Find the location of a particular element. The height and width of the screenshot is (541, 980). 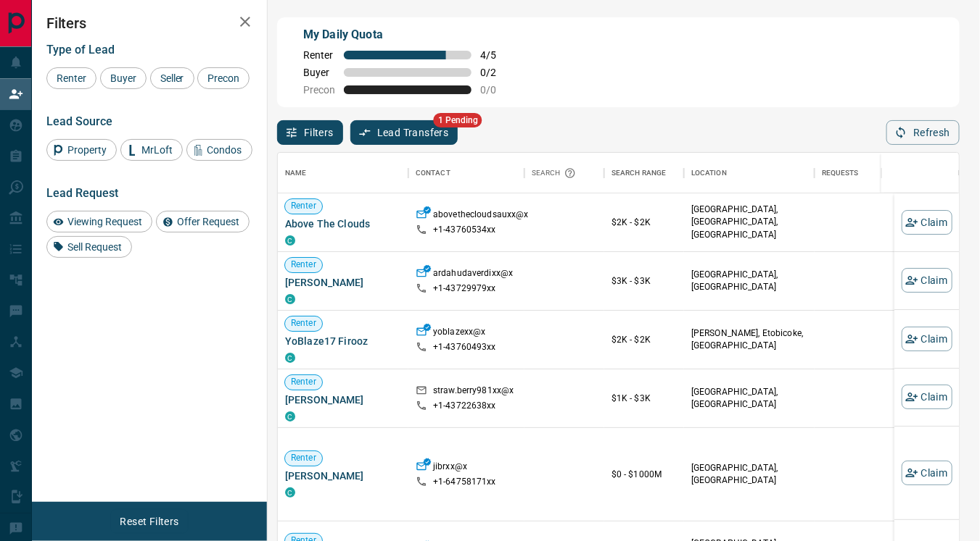

span: Viewing Request is located at coordinates (104, 221).